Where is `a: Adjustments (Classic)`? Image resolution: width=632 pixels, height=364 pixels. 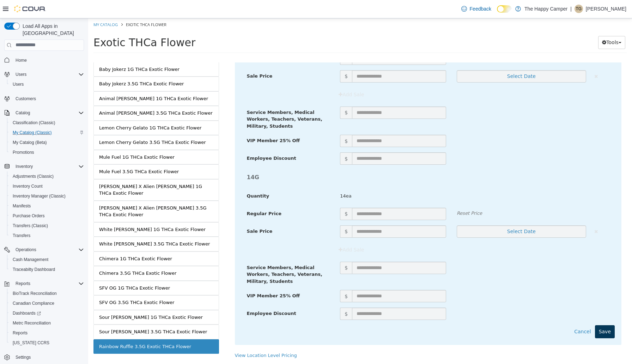
a: Adjustments (Classic) is located at coordinates (33, 176).